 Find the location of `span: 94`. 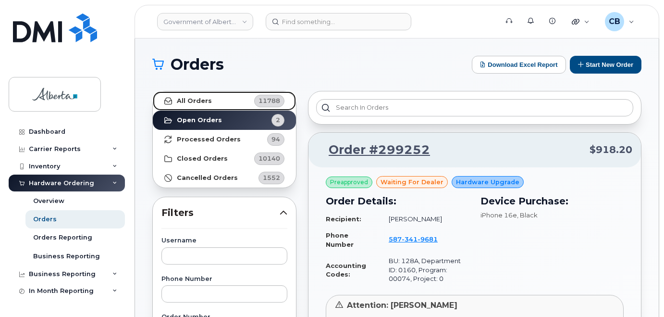

span: 94 is located at coordinates (276, 139).